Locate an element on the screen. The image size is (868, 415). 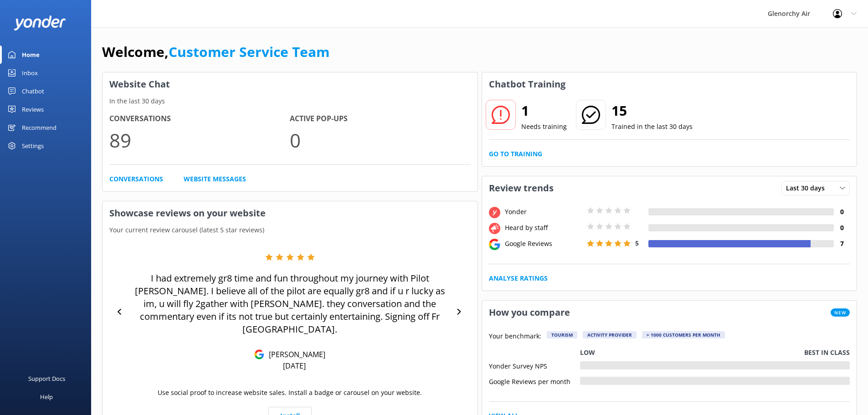
div: Google Reviews is located at coordinates (543, 243).